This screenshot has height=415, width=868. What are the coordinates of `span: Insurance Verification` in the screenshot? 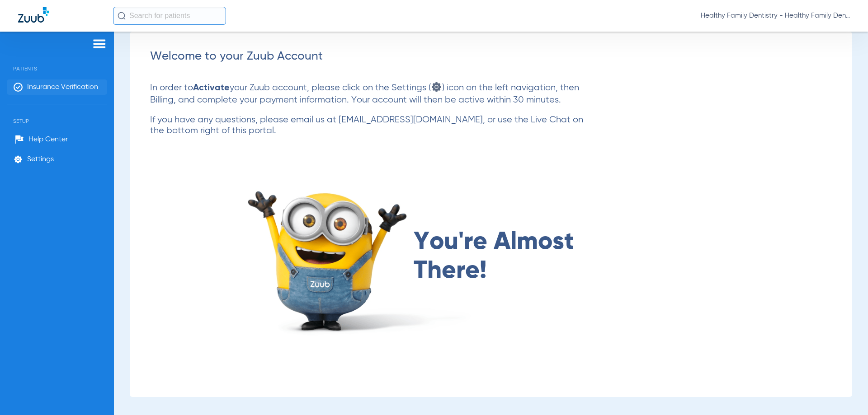 It's located at (62, 87).